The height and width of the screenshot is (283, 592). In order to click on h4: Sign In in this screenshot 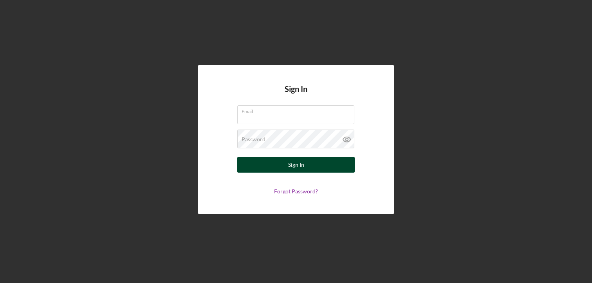, I will do `click(296, 95)`.